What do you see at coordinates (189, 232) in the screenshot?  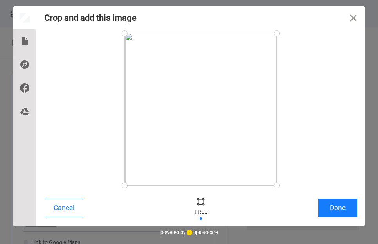 I see `div: powered by` at bounding box center [189, 232].